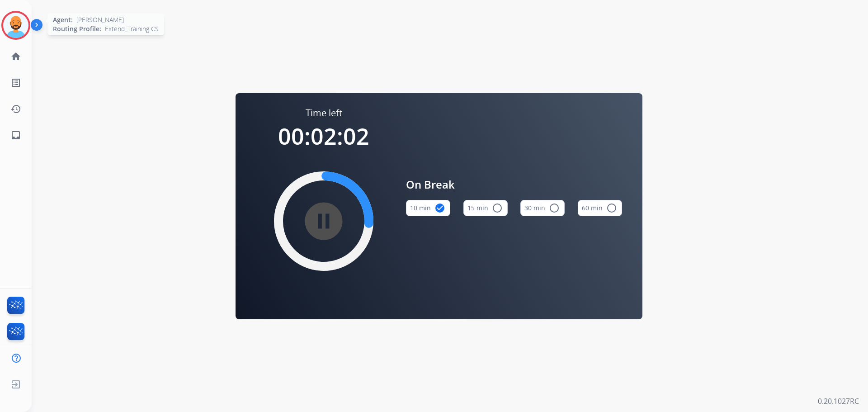 This screenshot has height=412, width=868. What do you see at coordinates (542, 208) in the screenshot?
I see `button: 30 min` at bounding box center [542, 208].